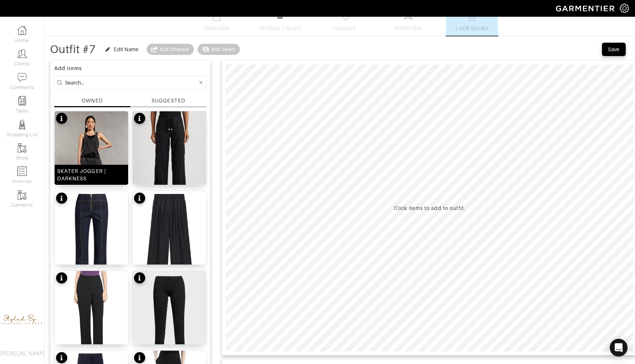 The height and width of the screenshot is (364, 635). What do you see at coordinates (122, 50) in the screenshot?
I see `button: Edit Name` at bounding box center [122, 50].